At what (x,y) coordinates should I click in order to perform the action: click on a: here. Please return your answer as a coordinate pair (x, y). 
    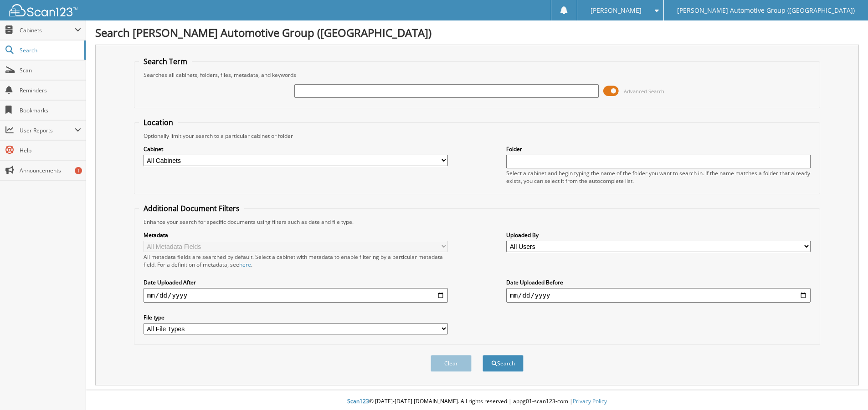
    Looking at the image, I should click on (245, 264).